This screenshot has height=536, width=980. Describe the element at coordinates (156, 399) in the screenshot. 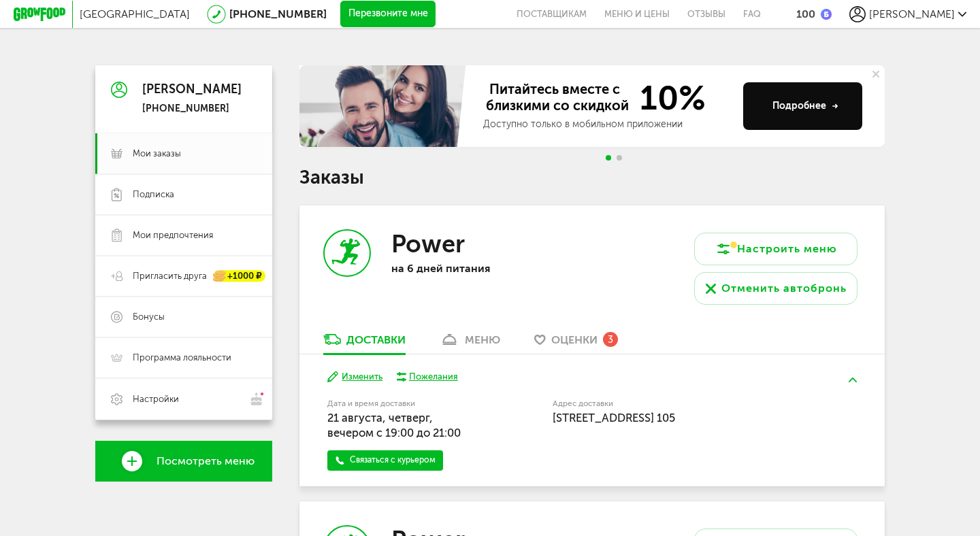

I see `span: Настройки` at that location.